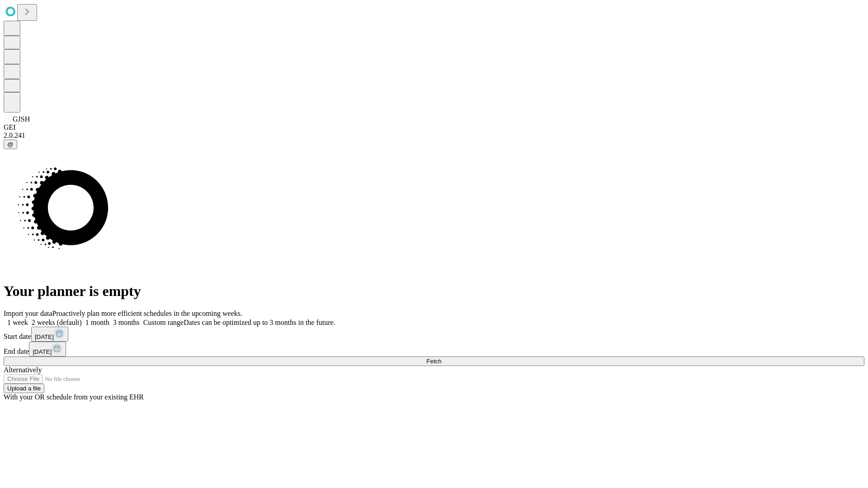 This screenshot has height=488, width=868. Describe the element at coordinates (126, 322) in the screenshot. I see `span: 3 months` at that location.